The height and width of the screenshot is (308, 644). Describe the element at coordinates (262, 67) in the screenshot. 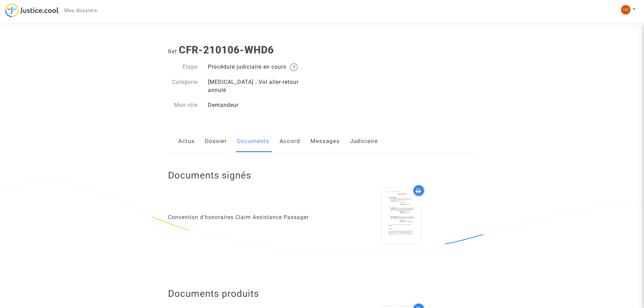

I see `div: Procédure judiciaire en cours` at that location.